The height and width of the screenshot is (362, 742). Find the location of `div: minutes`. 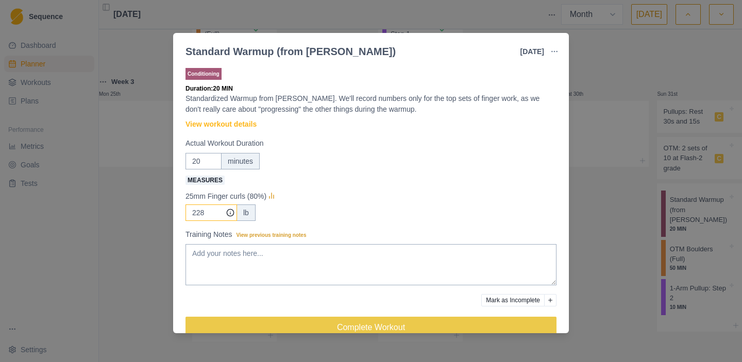

div: minutes is located at coordinates (240, 161).